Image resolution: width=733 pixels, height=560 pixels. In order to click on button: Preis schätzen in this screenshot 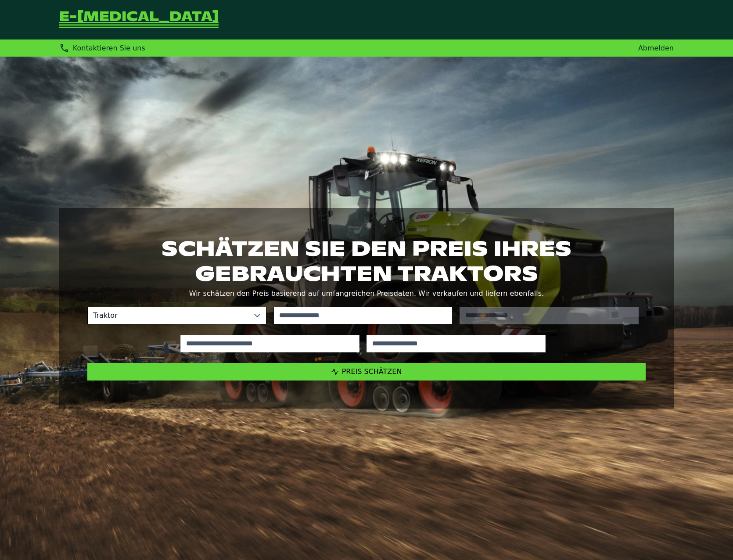, I will do `click(367, 372)`.